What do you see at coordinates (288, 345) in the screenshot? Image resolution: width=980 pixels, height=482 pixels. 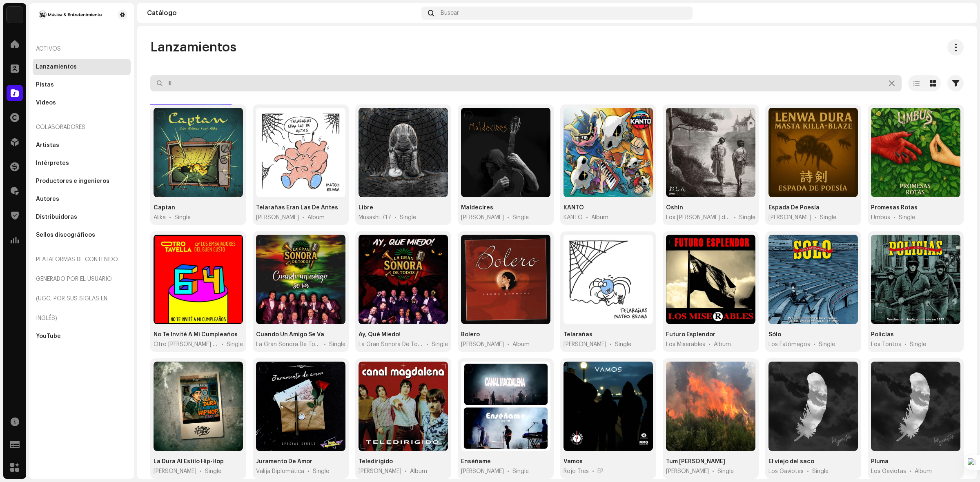 I see `span: La Gran Sonora De Todos` at bounding box center [288, 345].